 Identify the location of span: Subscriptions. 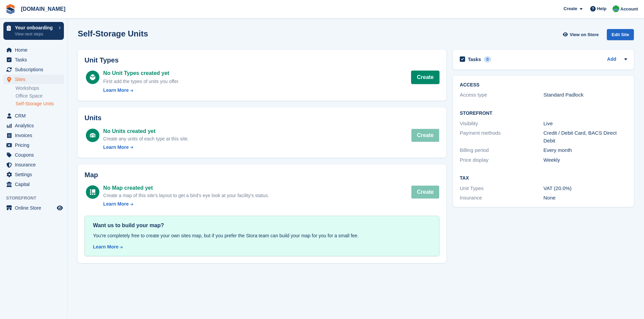
(35, 69).